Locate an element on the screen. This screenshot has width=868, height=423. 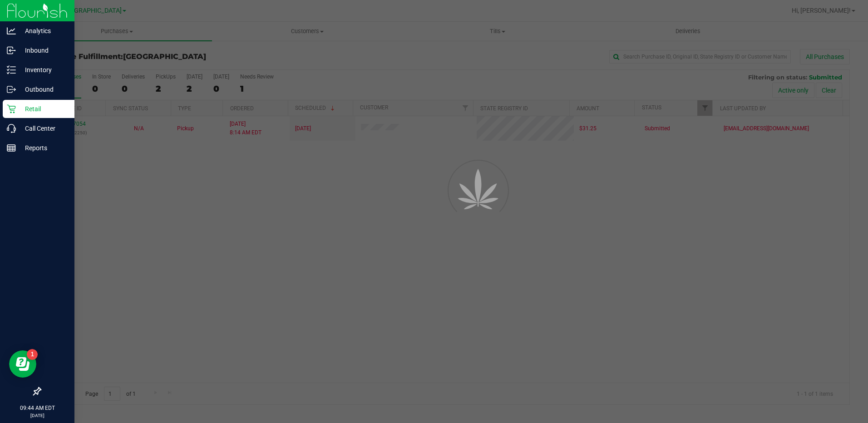
p: Analytics is located at coordinates (43, 31).